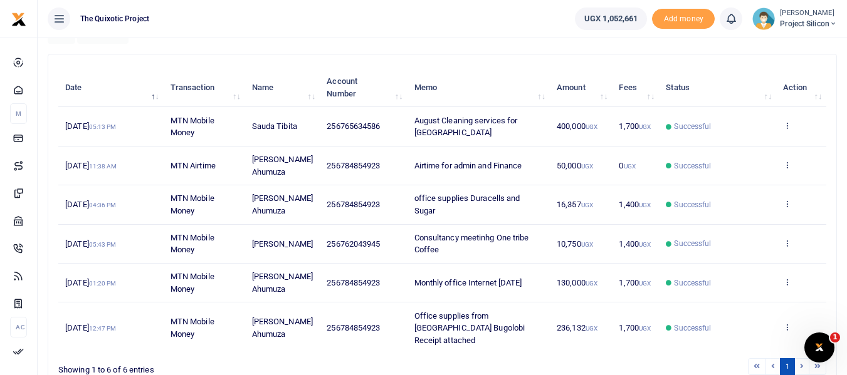  I want to click on small: 05:43 PM, so click(103, 244).